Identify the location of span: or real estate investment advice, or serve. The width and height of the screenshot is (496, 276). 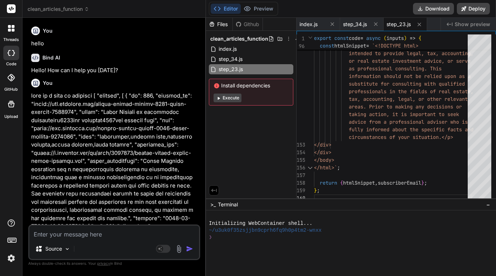
(410, 61).